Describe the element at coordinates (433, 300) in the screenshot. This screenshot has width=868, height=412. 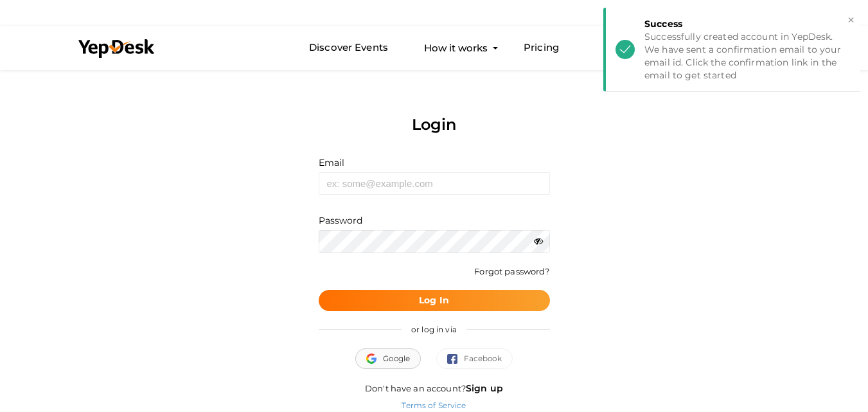
I see `b: Log In` at that location.